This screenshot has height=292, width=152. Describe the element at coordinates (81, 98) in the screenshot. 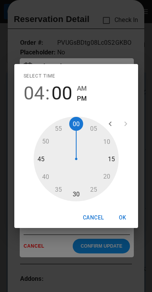

I see `button: PM` at that location.